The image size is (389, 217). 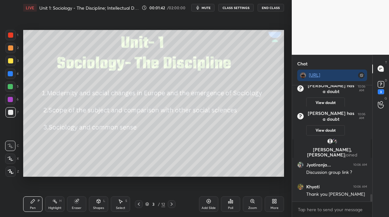 I want to click on div: Poll, so click(x=231, y=208).